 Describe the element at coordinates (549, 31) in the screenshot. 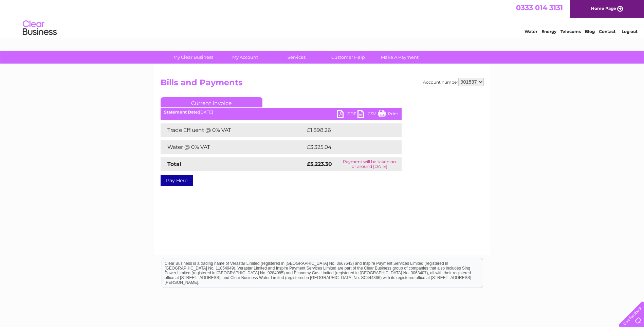

I see `a: Energy` at that location.